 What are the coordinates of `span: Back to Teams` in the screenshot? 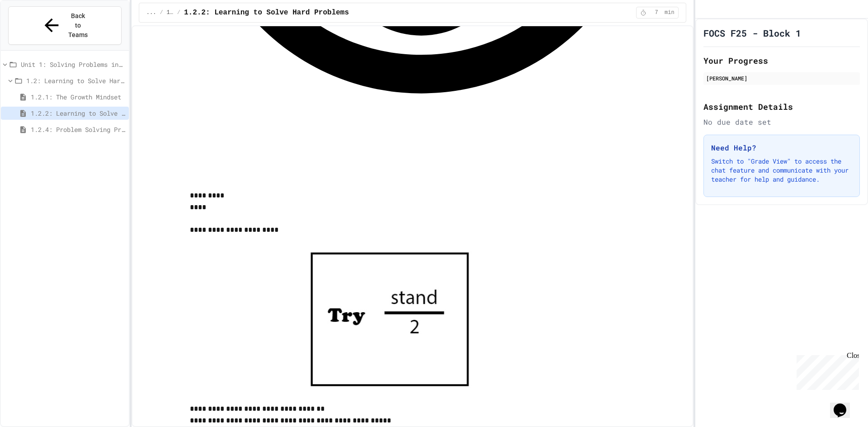 It's located at (78, 26).